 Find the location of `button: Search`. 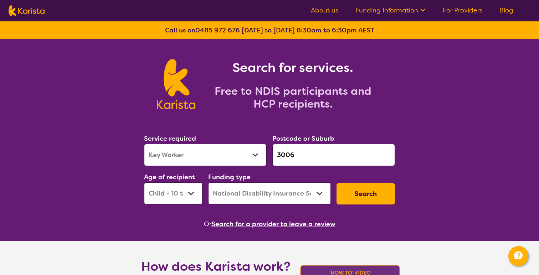

button: Search is located at coordinates (366, 194).